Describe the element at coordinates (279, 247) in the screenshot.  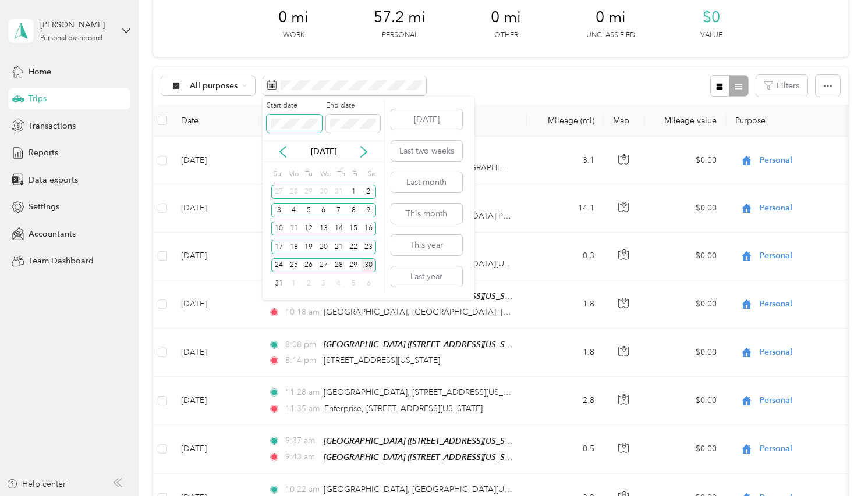
I see `div: 17` at that location.